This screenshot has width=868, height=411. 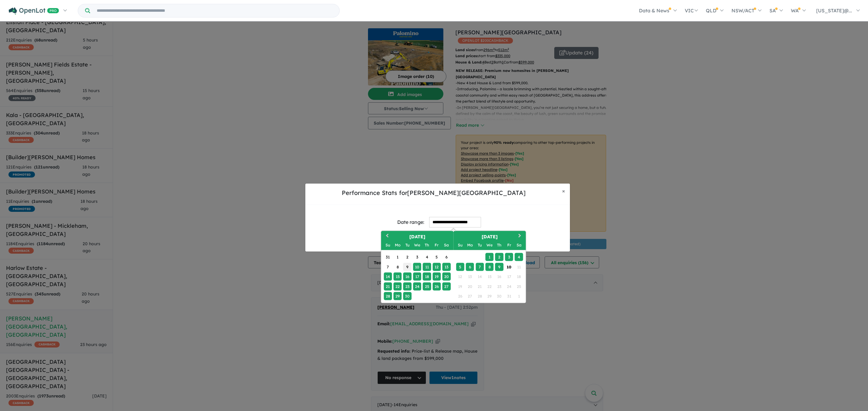 I want to click on div: Choose Thursday, September 11th, 2025, so click(x=426, y=267).